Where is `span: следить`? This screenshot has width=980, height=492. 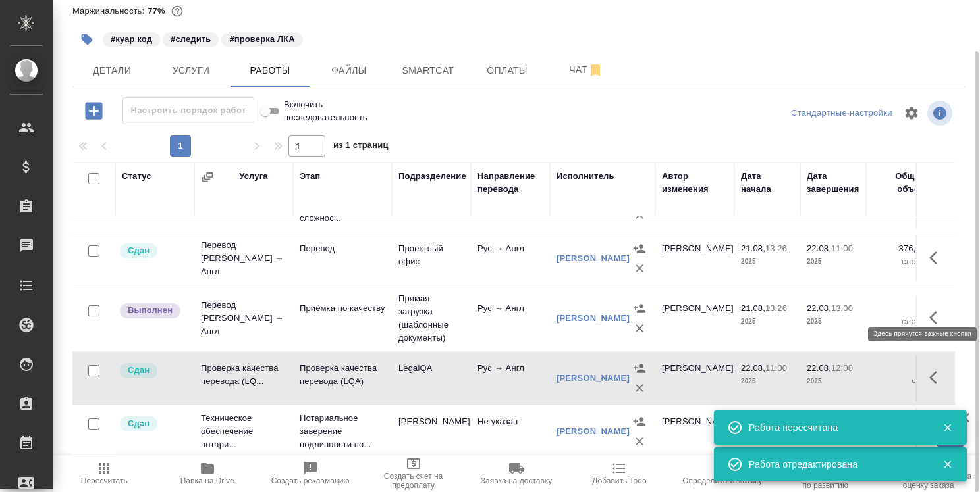 span: следить is located at coordinates (191, 38).